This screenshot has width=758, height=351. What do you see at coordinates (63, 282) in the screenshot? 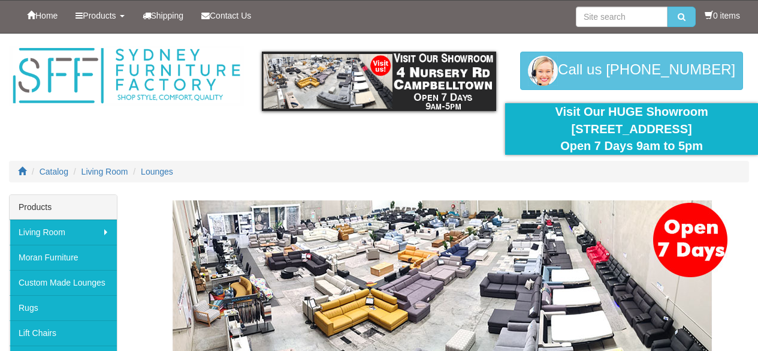
I see `a: Custom Made Lounges` at bounding box center [63, 282].